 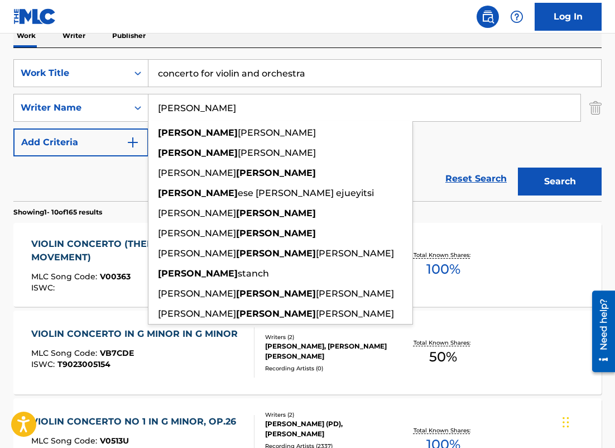 I want to click on div: VIOLIN CONCERTO (THEME FROM SLOW MOVEMENT), so click(x=138, y=251).